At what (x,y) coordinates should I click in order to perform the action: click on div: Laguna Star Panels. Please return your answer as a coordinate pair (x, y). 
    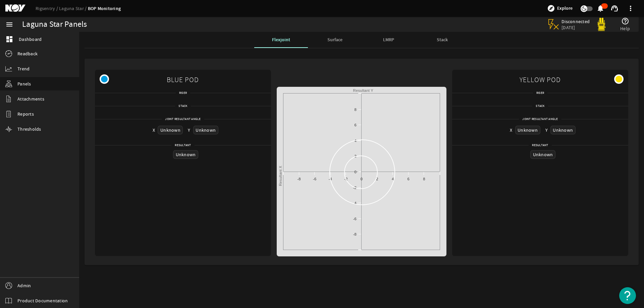
    Looking at the image, I should click on (55, 25).